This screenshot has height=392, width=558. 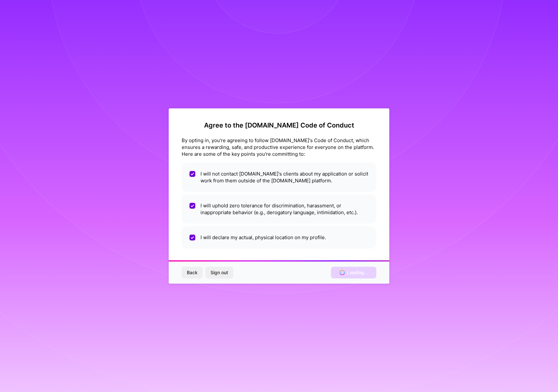 What do you see at coordinates (219, 272) in the screenshot?
I see `button: Sign out` at bounding box center [219, 272].